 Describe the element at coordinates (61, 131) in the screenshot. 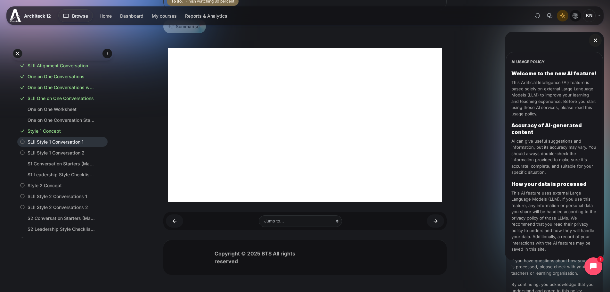

I see `a: Style 1 Concept` at that location.